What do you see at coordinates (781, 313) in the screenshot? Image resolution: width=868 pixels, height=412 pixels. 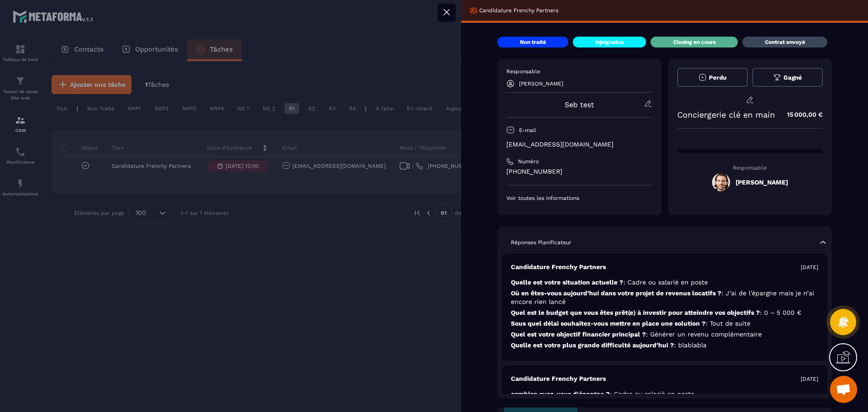 I see `span: : 0 – 5 000 €` at bounding box center [781, 313].